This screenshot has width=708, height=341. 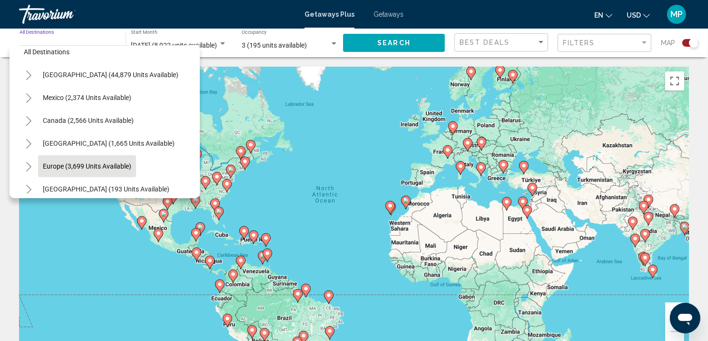 I want to click on span: Search, so click(x=394, y=43).